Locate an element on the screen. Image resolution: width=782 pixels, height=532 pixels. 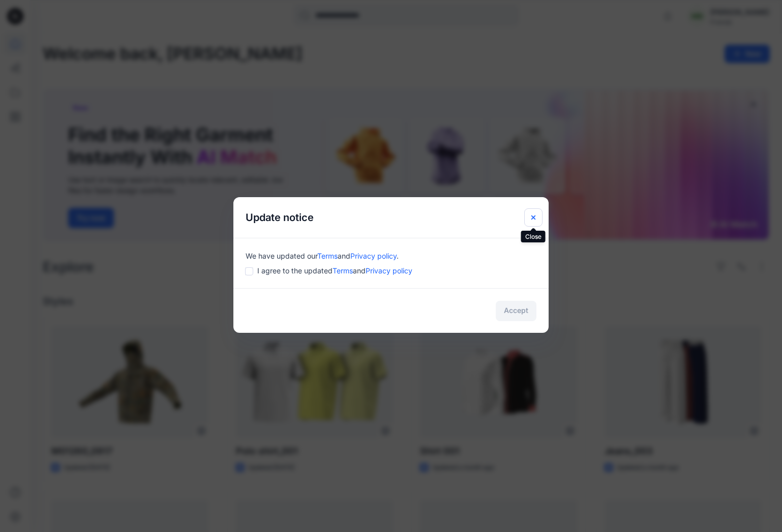
span: I agree to the updated is located at coordinates (335, 270).